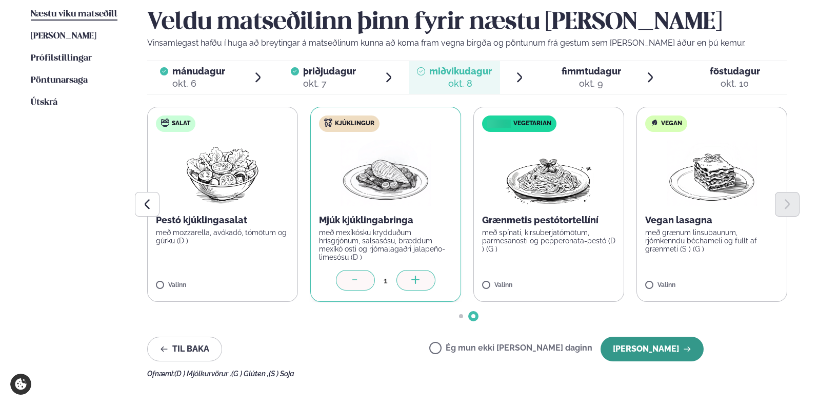  What do you see at coordinates (328, 123) in the screenshot?
I see `img: chicken.svg` at bounding box center [328, 123].